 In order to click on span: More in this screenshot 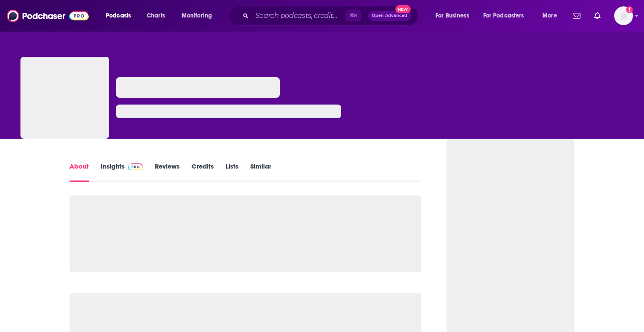, I will do `click(550, 16)`.